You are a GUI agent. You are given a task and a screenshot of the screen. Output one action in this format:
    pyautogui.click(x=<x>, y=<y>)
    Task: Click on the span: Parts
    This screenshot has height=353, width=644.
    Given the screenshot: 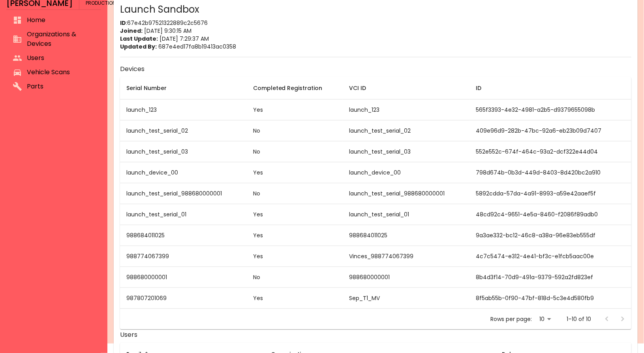 What is the action you would take?
    pyautogui.click(x=61, y=87)
    